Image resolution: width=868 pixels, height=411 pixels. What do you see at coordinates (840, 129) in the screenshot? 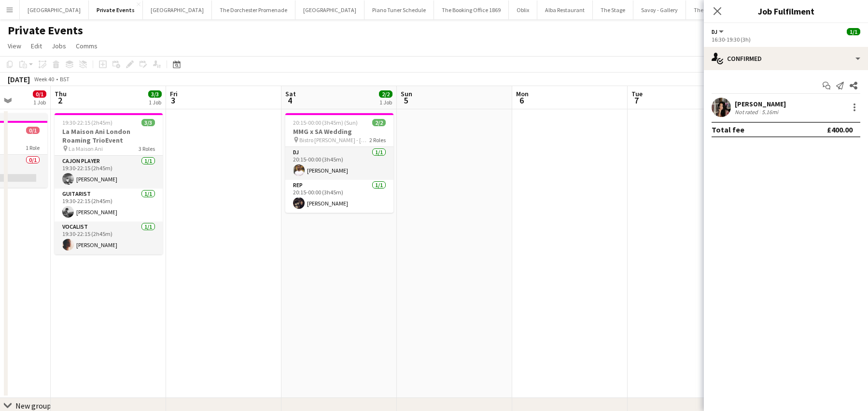
I see `div: £400.00` at bounding box center [840, 129].